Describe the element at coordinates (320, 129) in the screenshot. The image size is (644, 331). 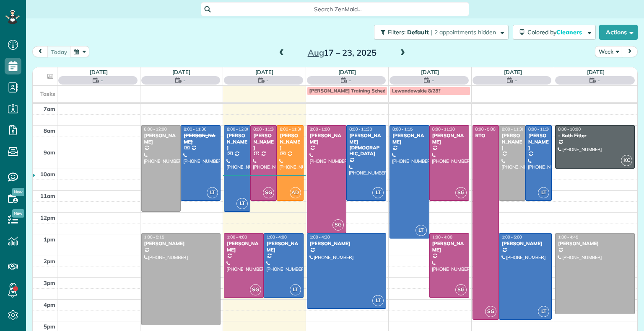
I see `span: 8:00 - 1:00` at that location.